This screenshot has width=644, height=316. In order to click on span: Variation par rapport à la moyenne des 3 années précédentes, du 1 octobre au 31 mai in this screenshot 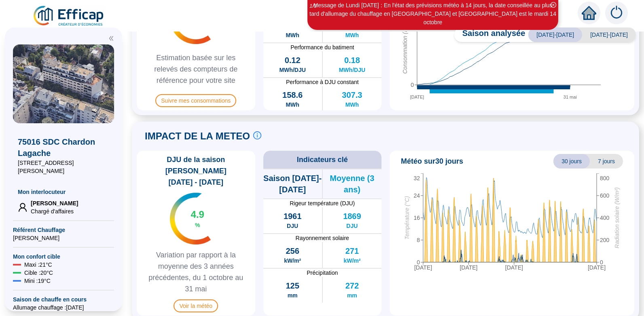, I will do `click(196, 272)`.